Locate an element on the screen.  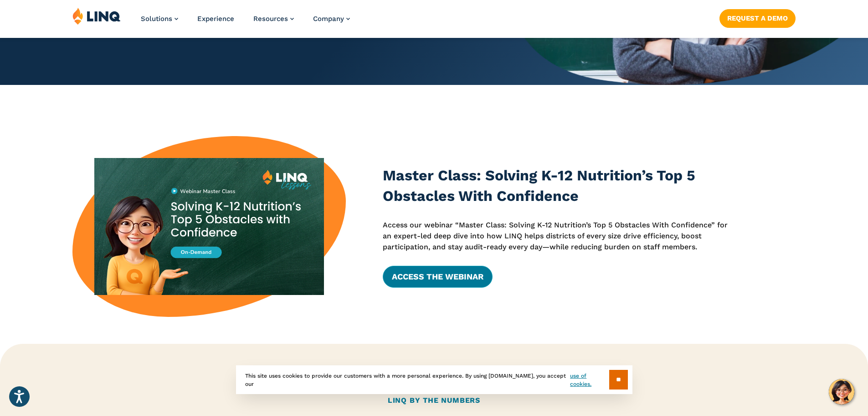
p: Access our webinar “Master Class: Solving K-12 Nutrition’s Top 5 Obstacles With Confidence” for a... is located at coordinates (558, 236).